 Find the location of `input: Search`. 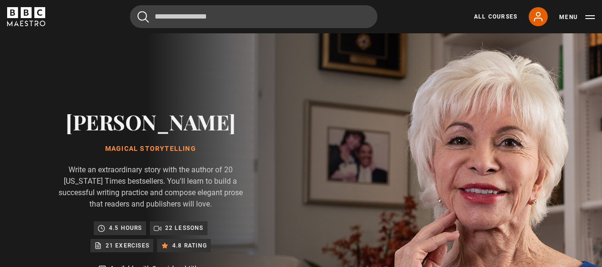

input: Search is located at coordinates (254, 17).